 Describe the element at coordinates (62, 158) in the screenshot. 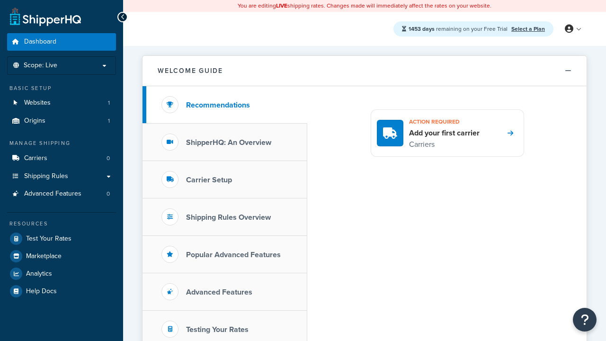

I see `li: Carriers` at that location.